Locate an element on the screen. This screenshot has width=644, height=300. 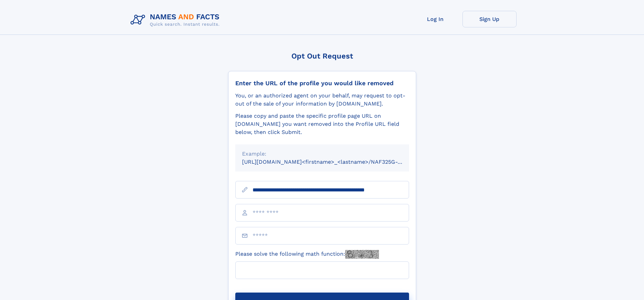
div: You, or an authorized agent on your behalf, may request to opt-out of the sale of your informatio... is located at coordinates (322, 100).